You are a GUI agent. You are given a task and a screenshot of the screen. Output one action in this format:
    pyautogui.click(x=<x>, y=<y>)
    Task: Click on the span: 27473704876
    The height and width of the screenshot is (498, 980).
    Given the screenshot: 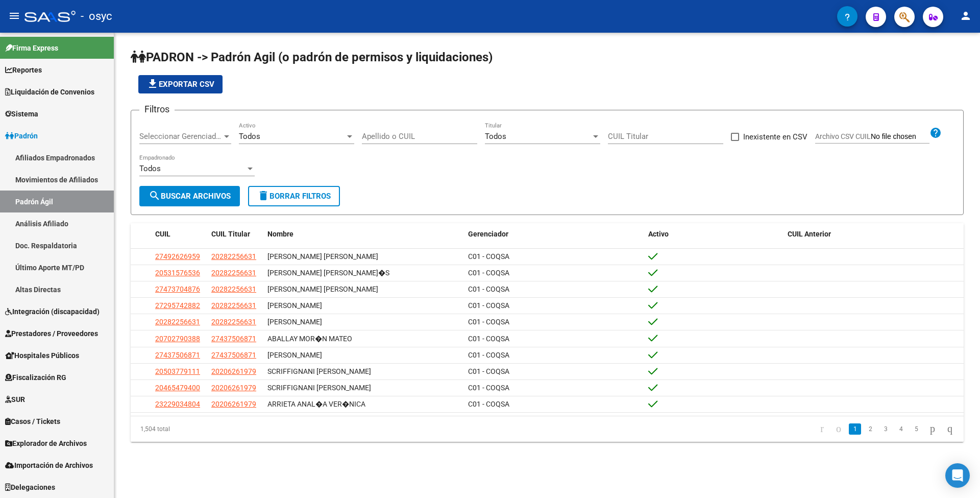 What is the action you would take?
    pyautogui.click(x=178, y=289)
    